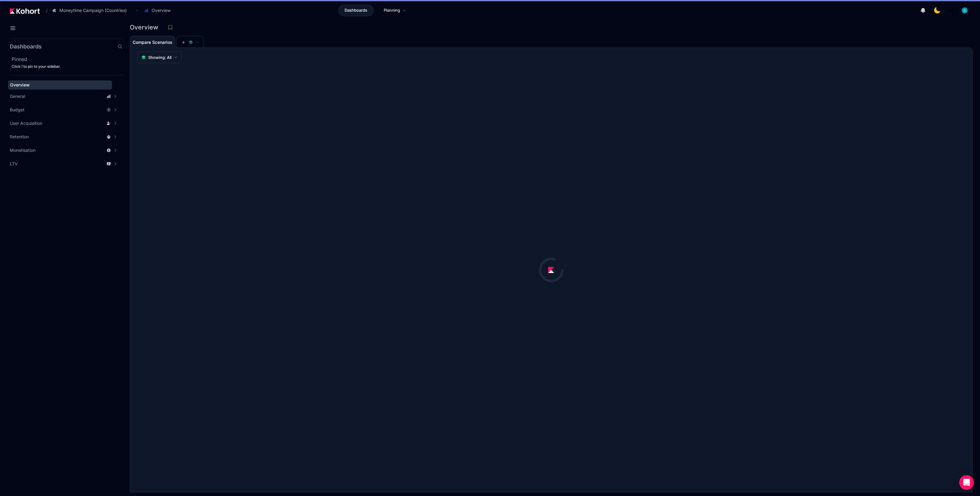  Describe the element at coordinates (159, 11) in the screenshot. I see `button: Overview` at that location.